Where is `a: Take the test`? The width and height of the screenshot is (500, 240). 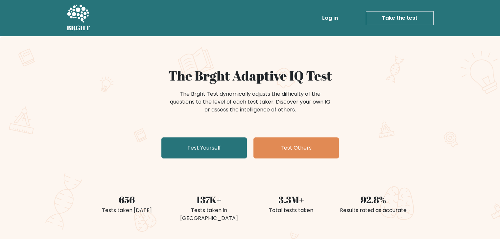 a: Take the test is located at coordinates (400, 18).